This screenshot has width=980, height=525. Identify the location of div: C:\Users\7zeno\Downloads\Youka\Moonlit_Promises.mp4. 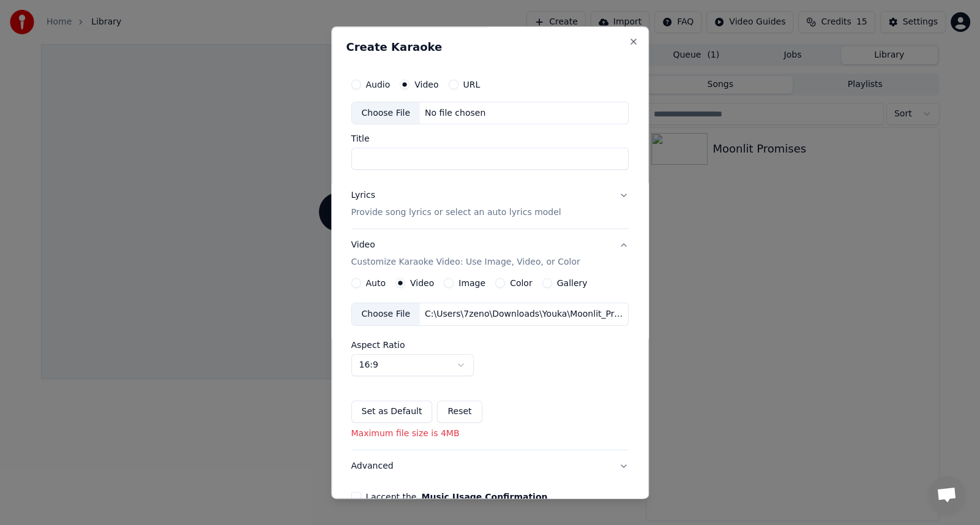
(524, 314).